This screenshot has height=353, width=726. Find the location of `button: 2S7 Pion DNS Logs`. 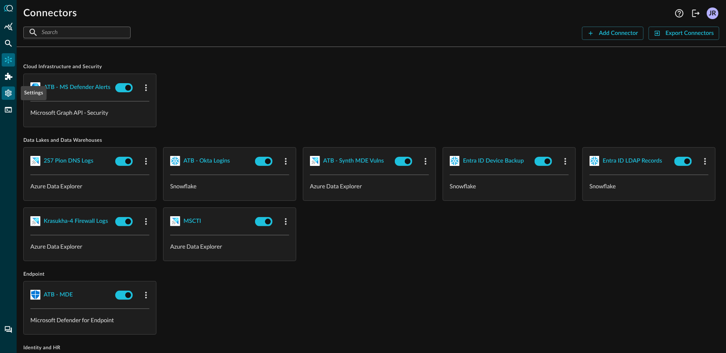

button: 2S7 Pion DNS Logs is located at coordinates (68, 161).